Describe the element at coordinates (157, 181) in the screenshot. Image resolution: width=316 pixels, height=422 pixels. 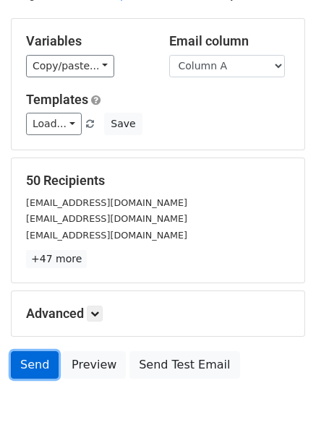
I see `h5: 50 Recipients` at that location.